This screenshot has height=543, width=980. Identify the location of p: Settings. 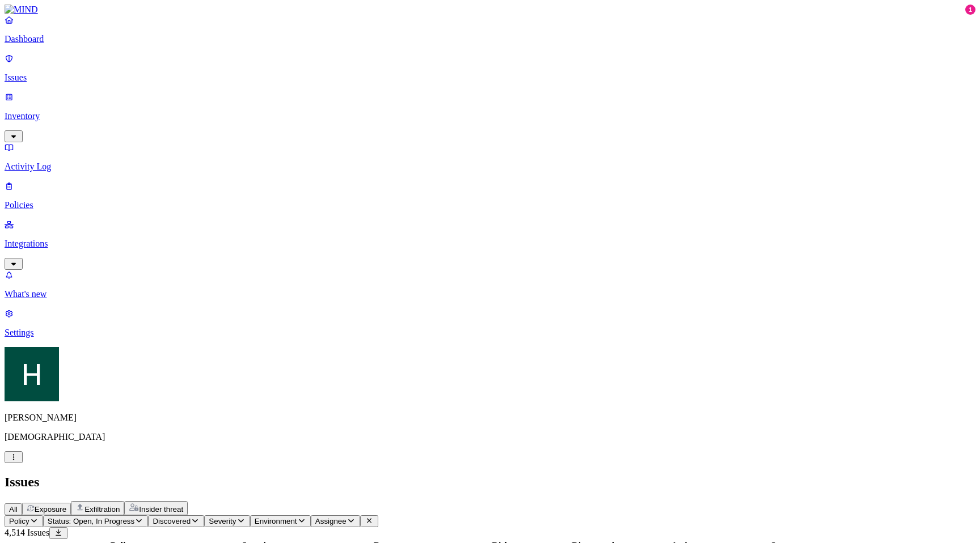
(490, 333).